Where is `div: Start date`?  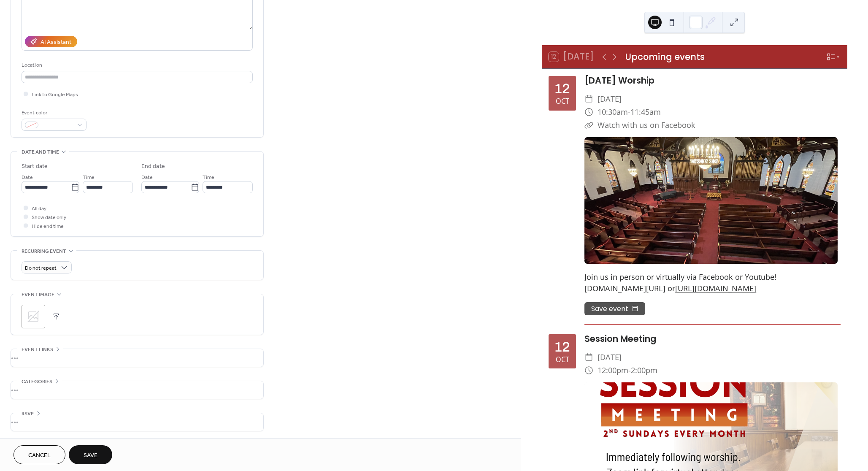
div: Start date is located at coordinates (35, 166).